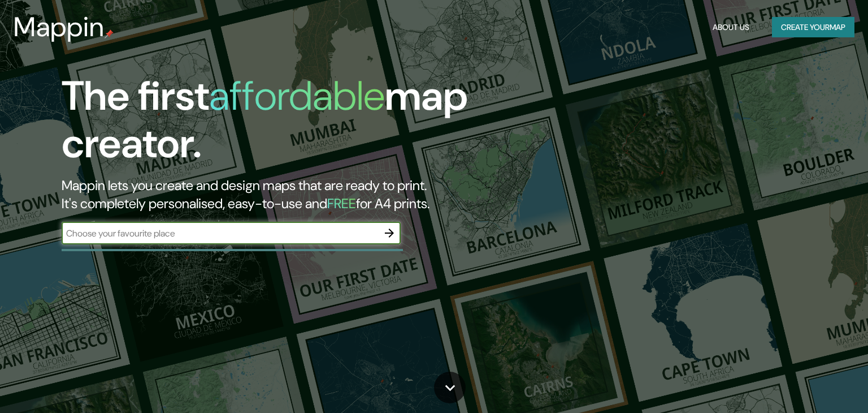  I want to click on h2: Mappin lets you create and design maps that are ready to print. It's completely personalised, eas..., so click(279, 195).